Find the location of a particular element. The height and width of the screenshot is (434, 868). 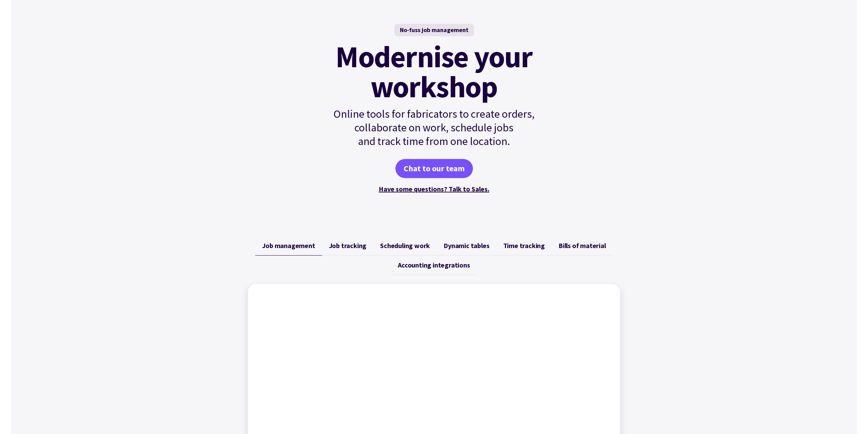

mark: Modernise your workshop is located at coordinates (434, 72).